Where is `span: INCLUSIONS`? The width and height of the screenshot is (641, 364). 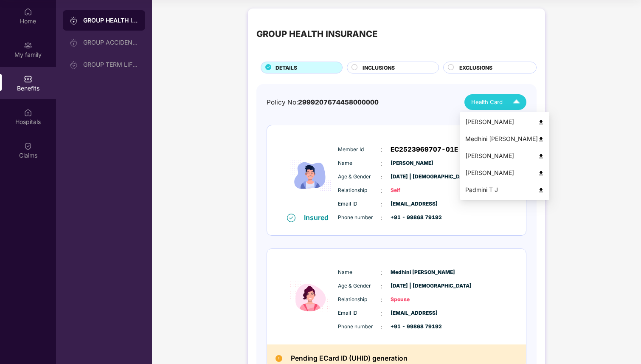
span: INCLUSIONS is located at coordinates (379, 67).